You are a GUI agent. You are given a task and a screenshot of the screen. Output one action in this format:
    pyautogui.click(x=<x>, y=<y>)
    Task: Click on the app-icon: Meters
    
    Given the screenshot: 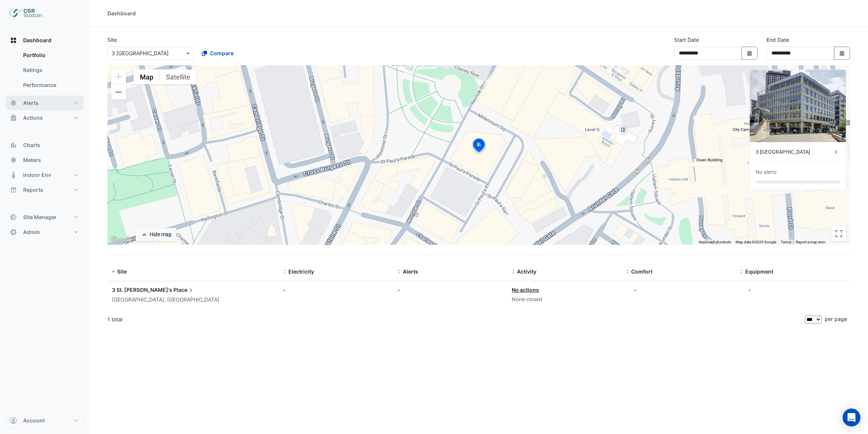 What is the action you would take?
    pyautogui.click(x=14, y=160)
    